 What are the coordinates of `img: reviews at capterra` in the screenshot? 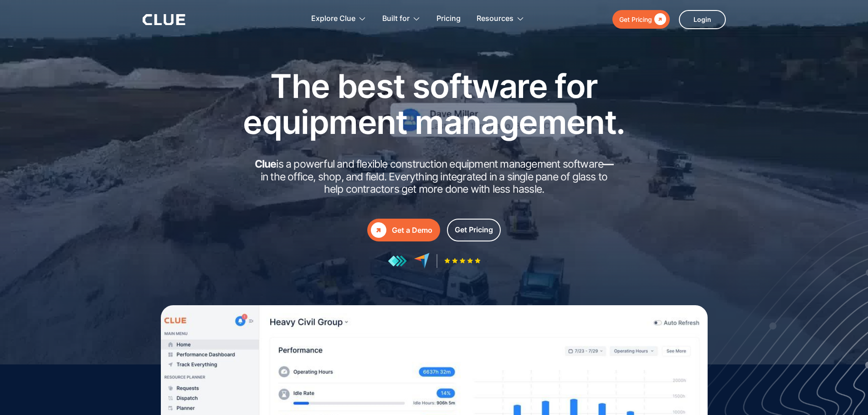 It's located at (422, 261).